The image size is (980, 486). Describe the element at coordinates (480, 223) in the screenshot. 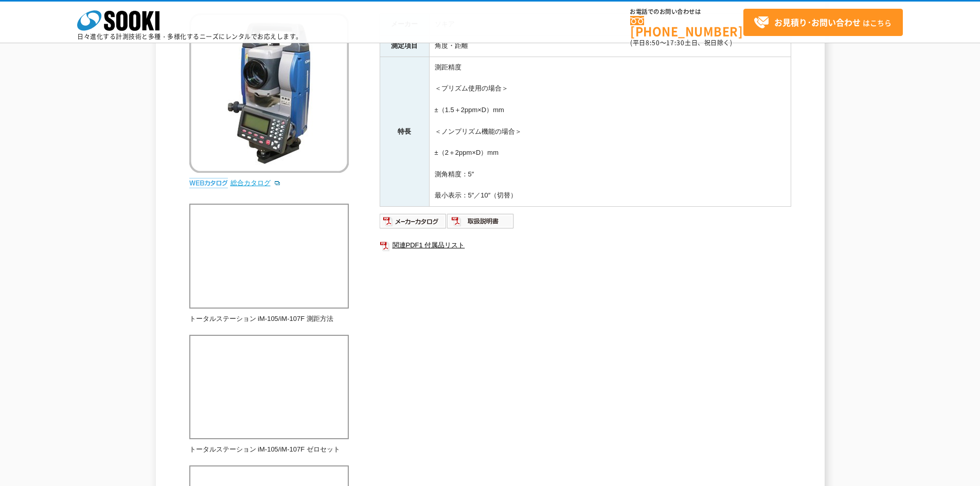

I see `a: 取扱説明書` at that location.